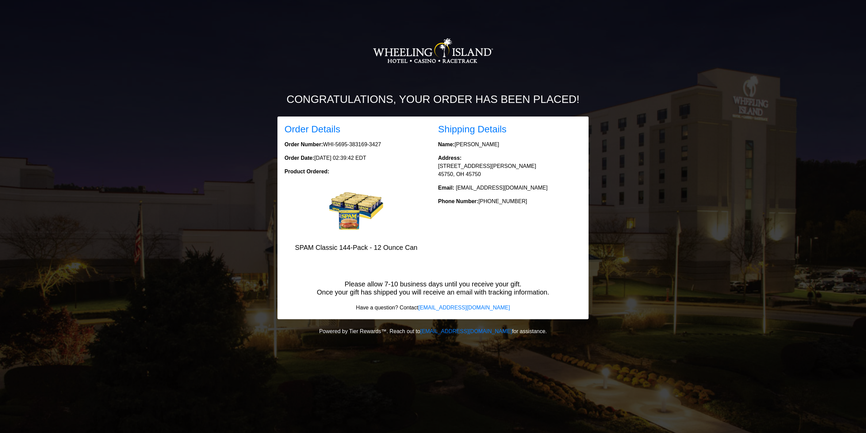 This screenshot has height=433, width=866. I want to click on h5: Please allow 7-10 business days until you receive your gift., so click(433, 284).